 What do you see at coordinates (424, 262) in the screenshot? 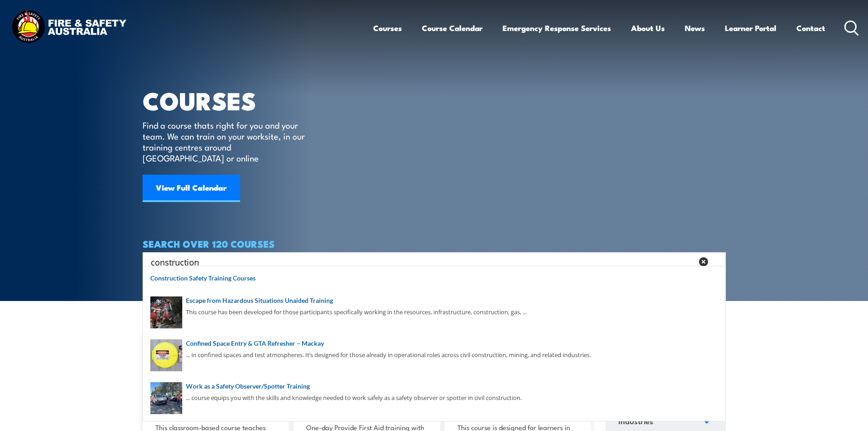
I see `form: Search form` at bounding box center [424, 262].